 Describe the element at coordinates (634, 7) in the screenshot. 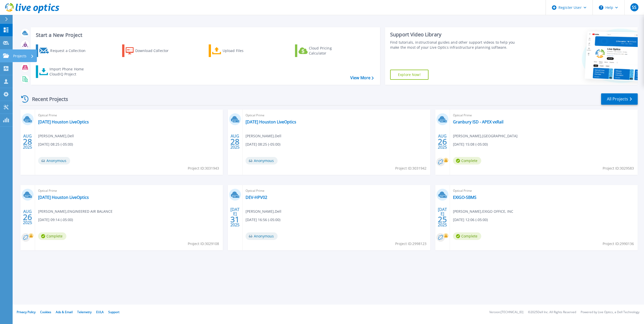

I see `span: SS` at that location.